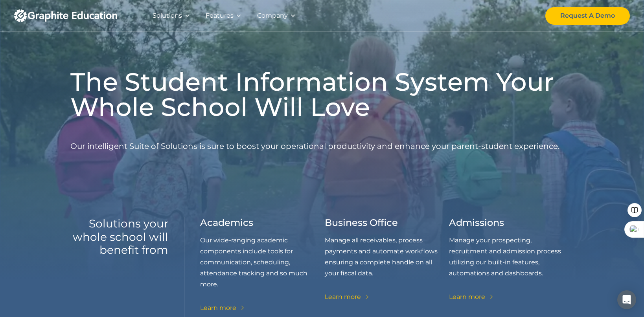 The width and height of the screenshot is (644, 317). What do you see at coordinates (607, 223) in the screenshot?
I see `h3: Development` at bounding box center [607, 223].